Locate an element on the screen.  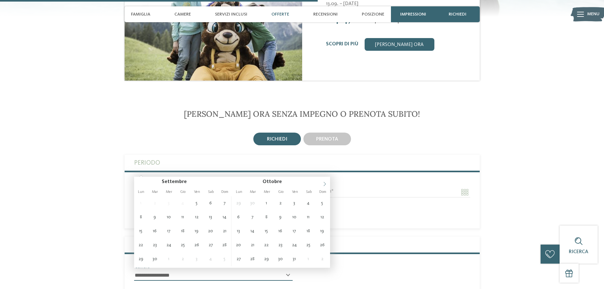
span: Settembre 3, 2025 is located at coordinates (169, 203).